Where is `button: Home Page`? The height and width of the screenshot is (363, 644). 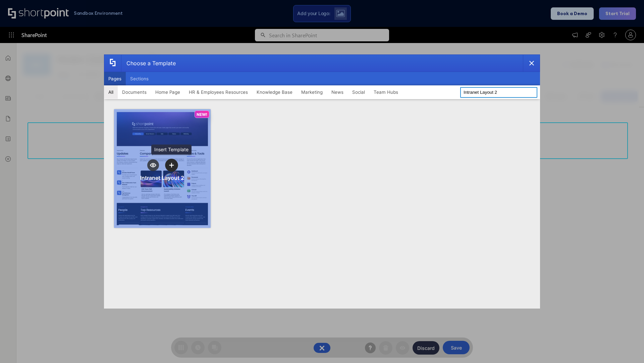 button: Home Page is located at coordinates (168, 92).